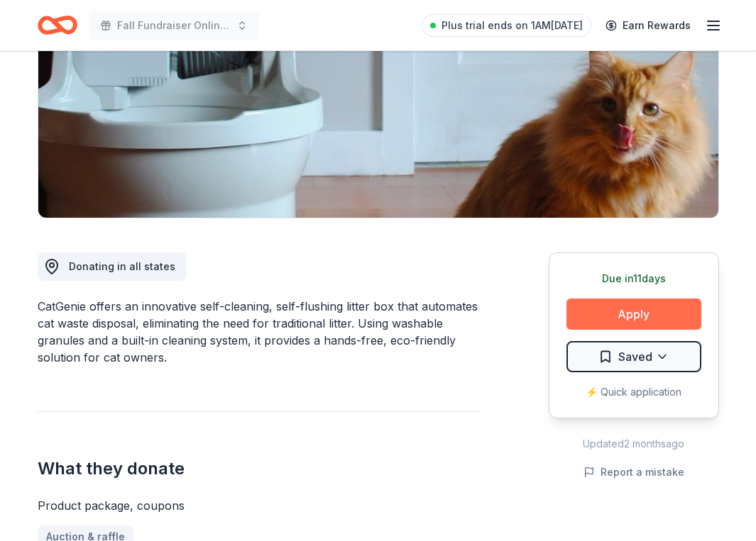  Describe the element at coordinates (174, 25) in the screenshot. I see `button: Fall Fundraiser Online Auction` at that location.